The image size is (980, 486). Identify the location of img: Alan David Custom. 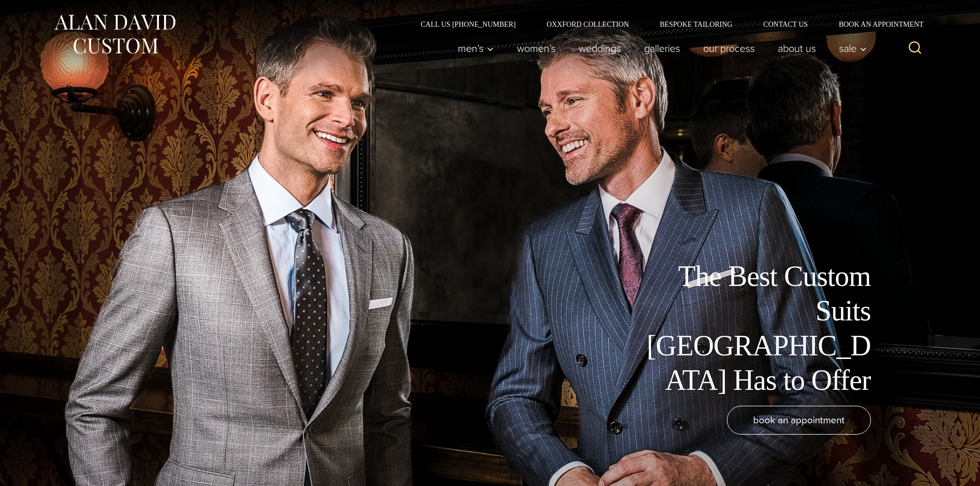
(114, 34).